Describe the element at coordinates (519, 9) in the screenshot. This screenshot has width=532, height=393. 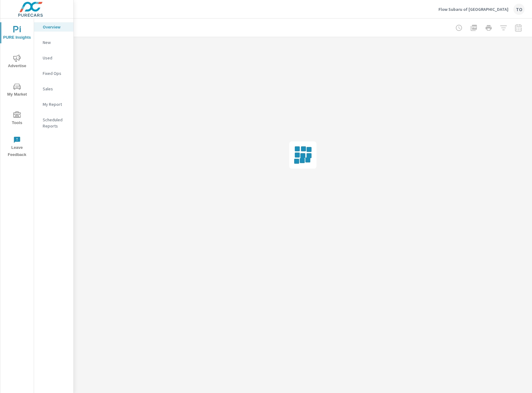
I see `div: TO` at that location.